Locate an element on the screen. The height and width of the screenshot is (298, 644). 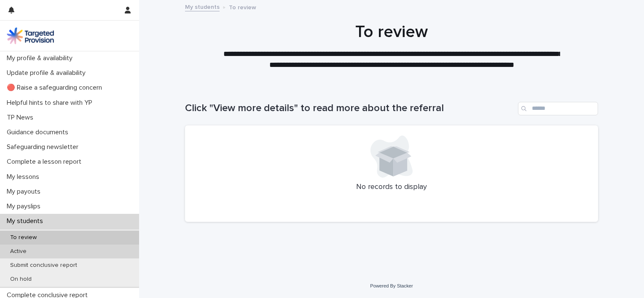
p: Safeguarding newsletter is located at coordinates (44, 147).